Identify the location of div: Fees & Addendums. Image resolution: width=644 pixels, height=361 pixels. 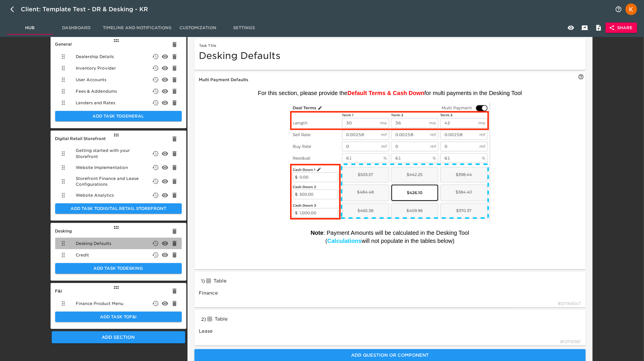
(119, 91).